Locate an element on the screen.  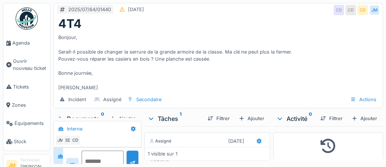
sup: 1 is located at coordinates (180, 118).